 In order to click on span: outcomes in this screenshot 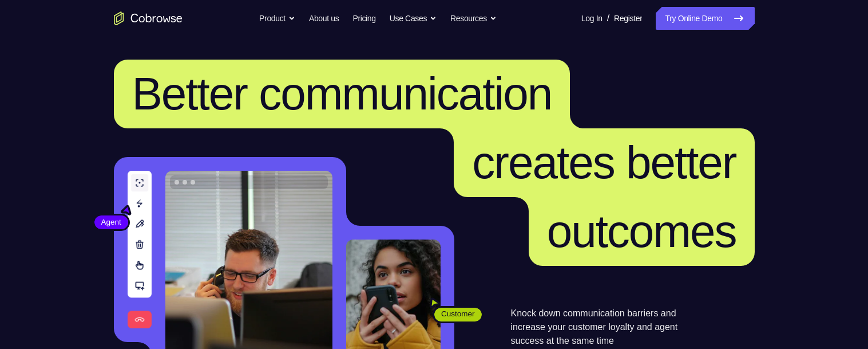, I will do `click(642, 231)`.